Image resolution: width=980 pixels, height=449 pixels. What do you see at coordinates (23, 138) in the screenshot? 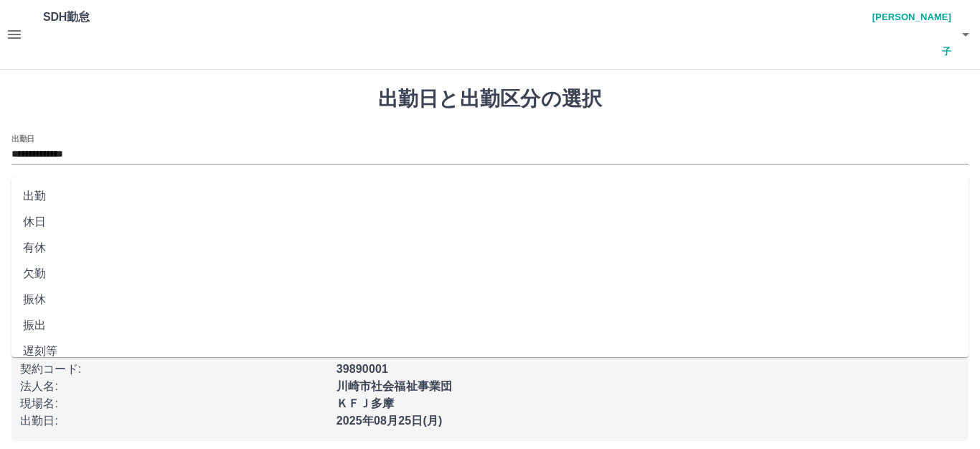
I see `label: 出勤日` at bounding box center [23, 138].